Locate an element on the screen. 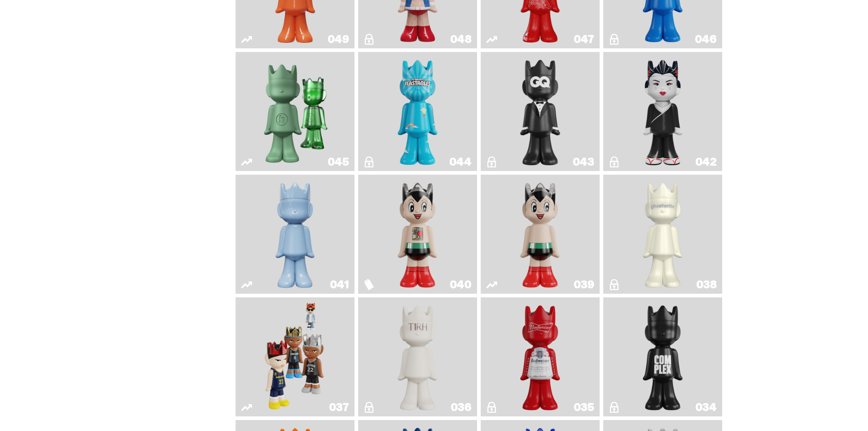  a: Black Tie is located at coordinates (540, 111).